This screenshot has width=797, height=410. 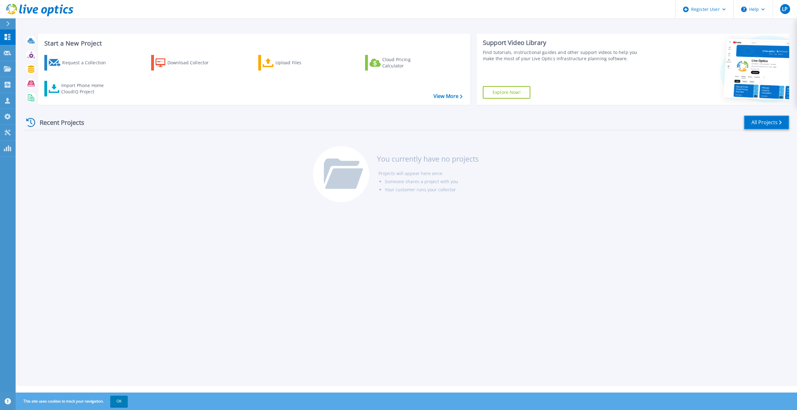 I want to click on div: Support Video Library, so click(x=563, y=43).